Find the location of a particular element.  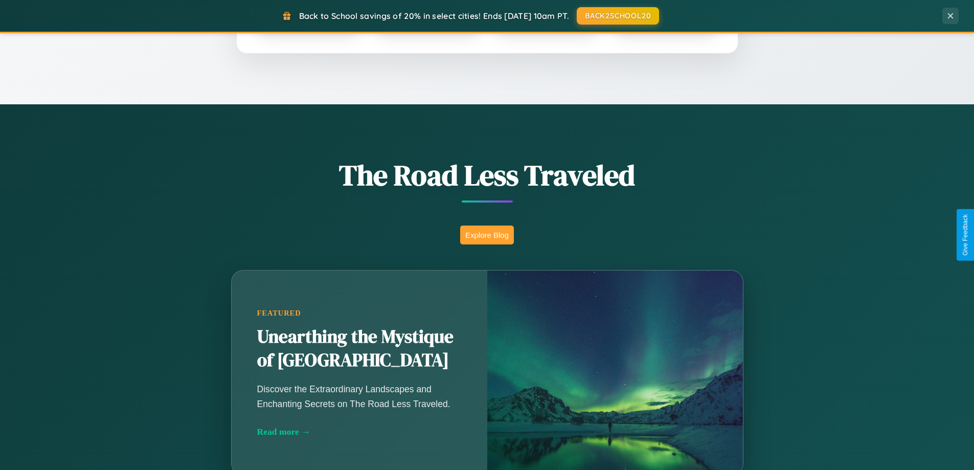

h1: The Road Less Traveled is located at coordinates (487, 175).